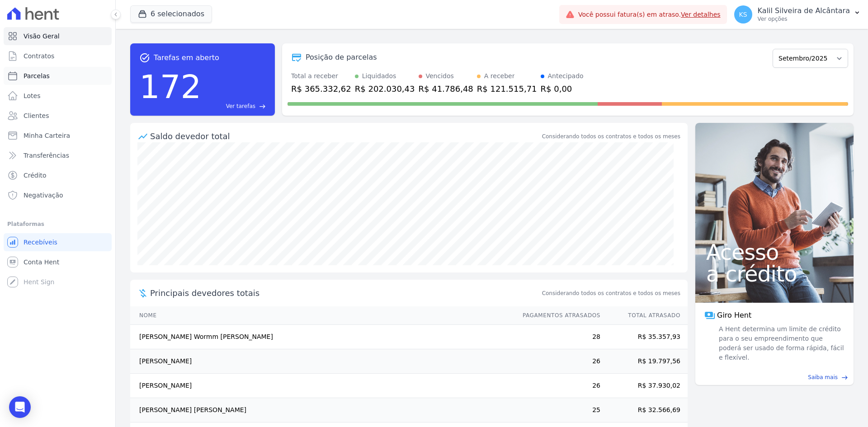  What do you see at coordinates (385, 89) in the screenshot?
I see `div: R$ 202.030,43` at bounding box center [385, 89].